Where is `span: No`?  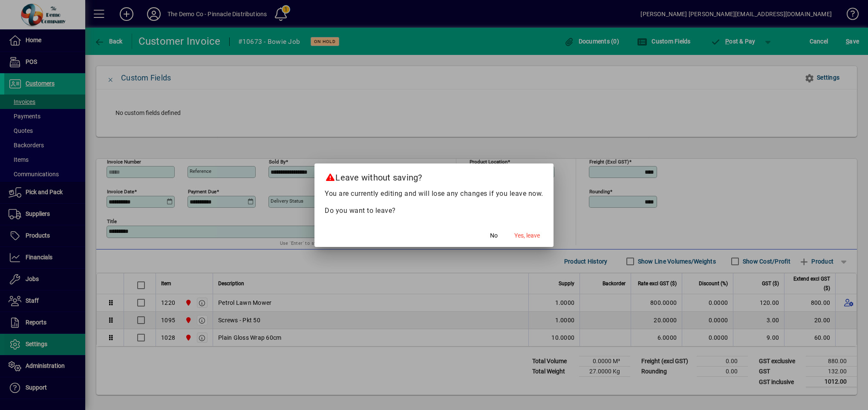 span: No is located at coordinates (494, 236).